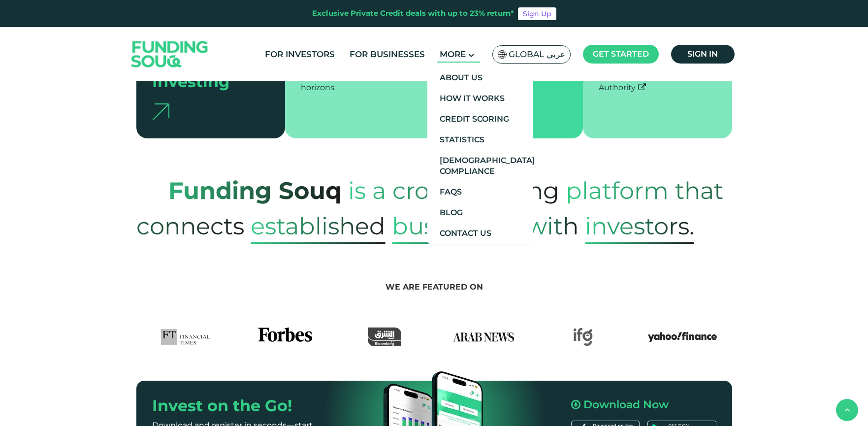 This screenshot has height=426, width=868. I want to click on img: Logo, so click(170, 54).